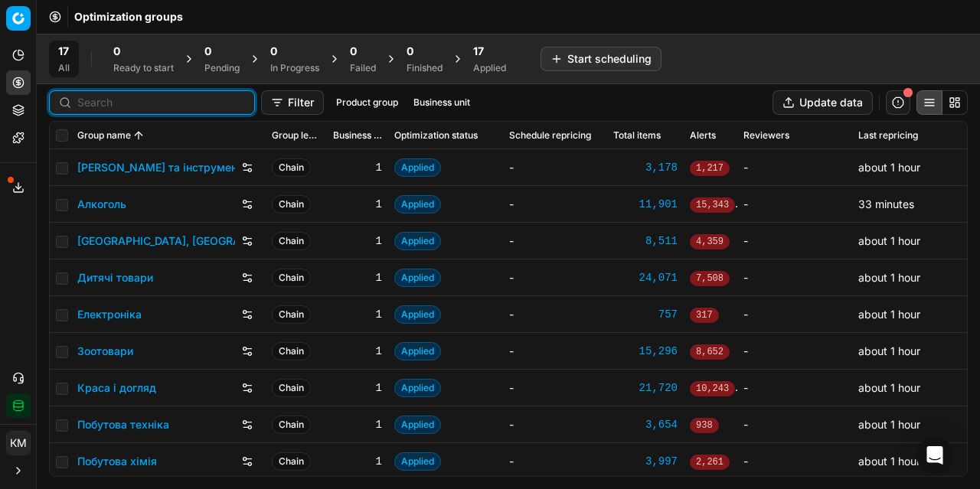  What do you see at coordinates (645, 278) in the screenshot?
I see `a: 24,071` at bounding box center [645, 278].